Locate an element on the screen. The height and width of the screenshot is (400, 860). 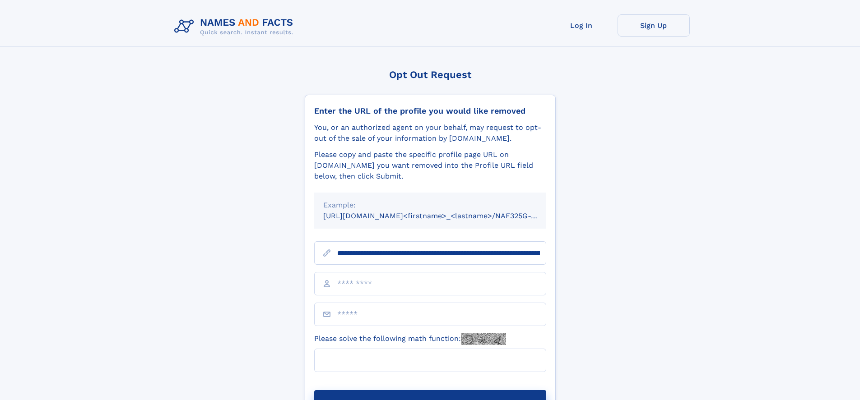
div: You, or an authorized agent on your behalf, may request to opt-out of the sale of your informatio... is located at coordinates (430, 133).